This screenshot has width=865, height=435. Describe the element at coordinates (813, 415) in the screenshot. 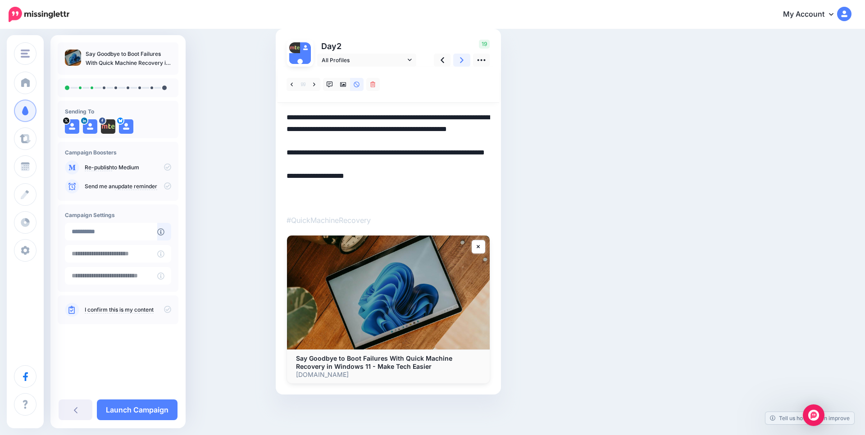

I see `div: Open Intercom Messenger` at that location.